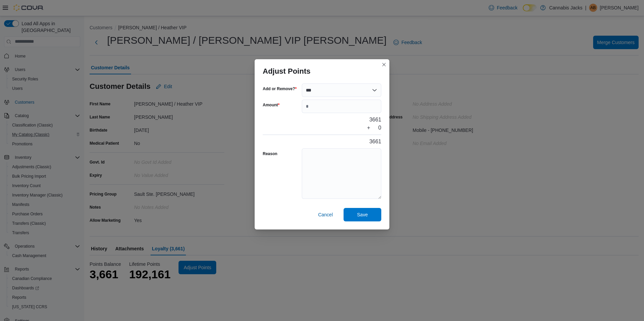 Image resolution: width=644 pixels, height=321 pixels. What do you see at coordinates (325, 215) in the screenshot?
I see `button: Cancel` at bounding box center [325, 215].